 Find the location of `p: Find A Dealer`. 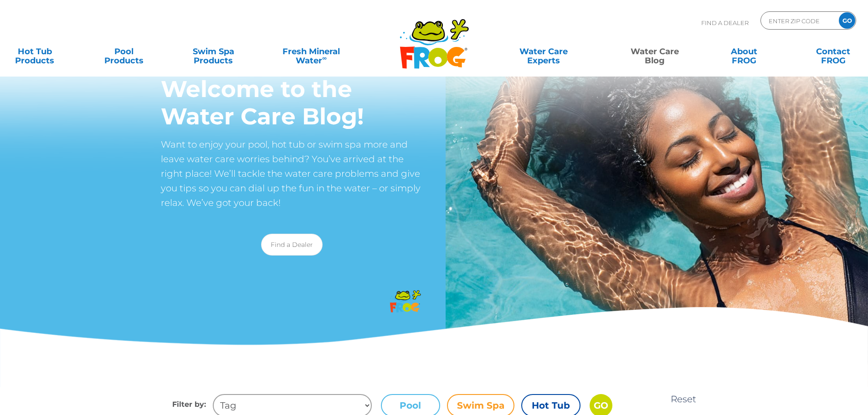

p: Find A Dealer is located at coordinates (725, 23).